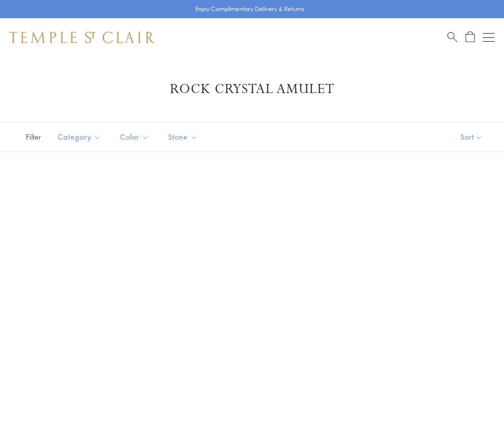 Image resolution: width=504 pixels, height=426 pixels. Describe the element at coordinates (250, 9) in the screenshot. I see `p: Enjoy Complimentary Delivery & Returns` at that location.